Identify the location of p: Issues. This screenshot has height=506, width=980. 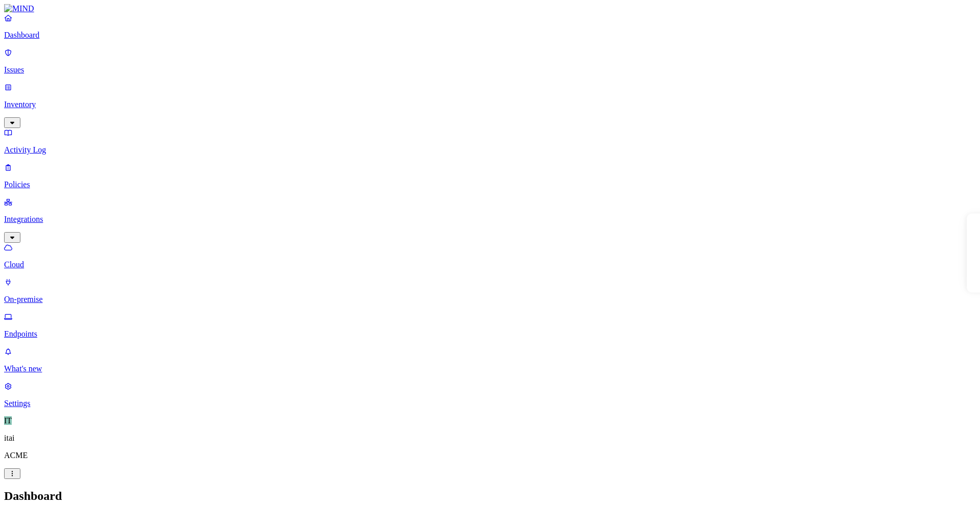
(490, 70).